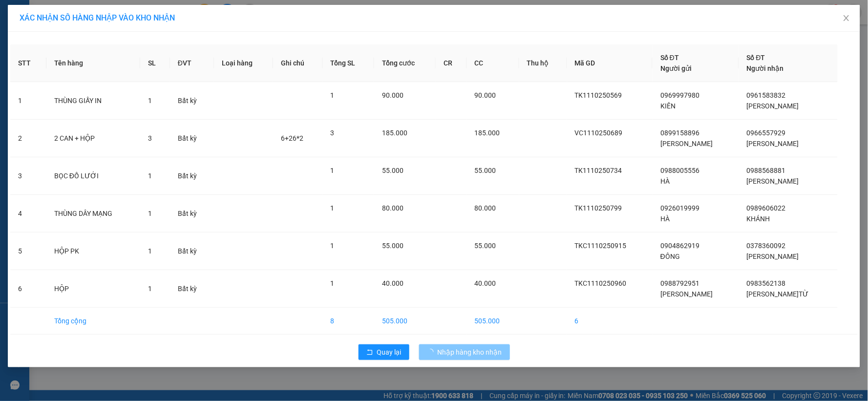 This screenshot has width=868, height=401. What do you see at coordinates (28, 176) in the screenshot?
I see `td: 3` at bounding box center [28, 176].